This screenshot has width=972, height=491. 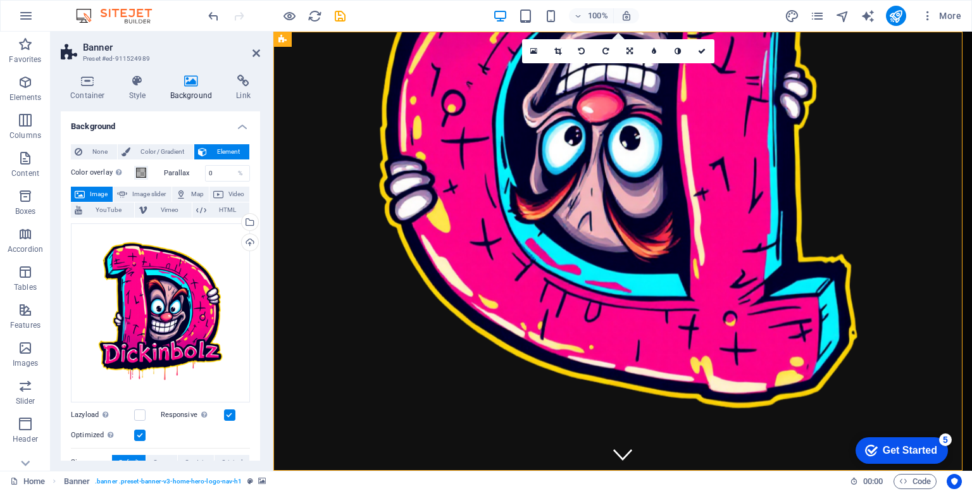 I want to click on div: 5, so click(x=100, y=9).